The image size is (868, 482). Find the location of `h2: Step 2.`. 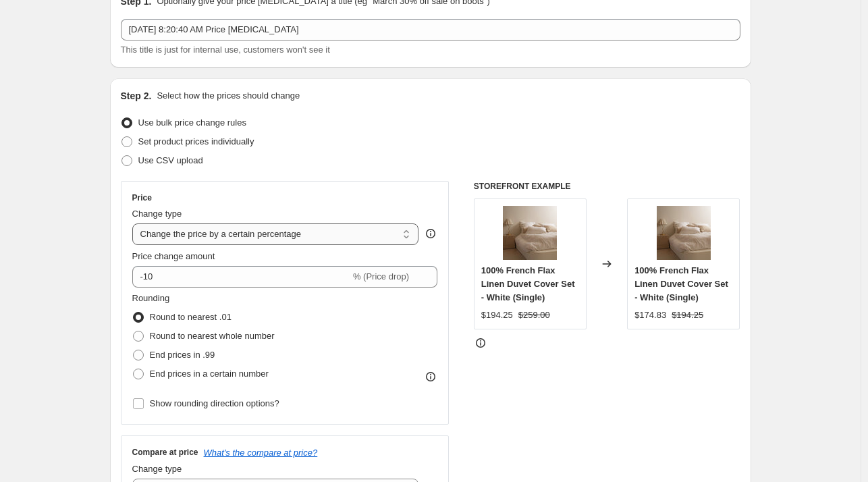

h2: Step 2. is located at coordinates (137, 96).